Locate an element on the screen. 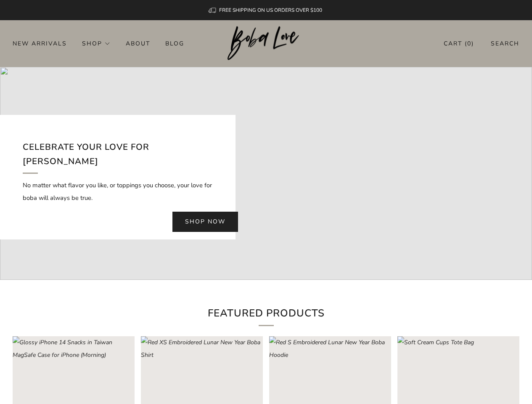 This screenshot has width=532, height=404. a: Shop is located at coordinates (96, 44).